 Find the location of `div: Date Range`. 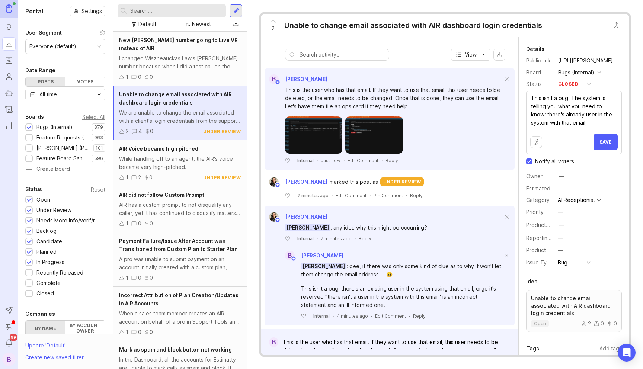

div: Date Range is located at coordinates (40, 70).